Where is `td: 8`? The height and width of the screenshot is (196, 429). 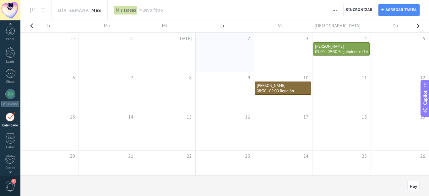 td: 8 is located at coordinates (166, 77).